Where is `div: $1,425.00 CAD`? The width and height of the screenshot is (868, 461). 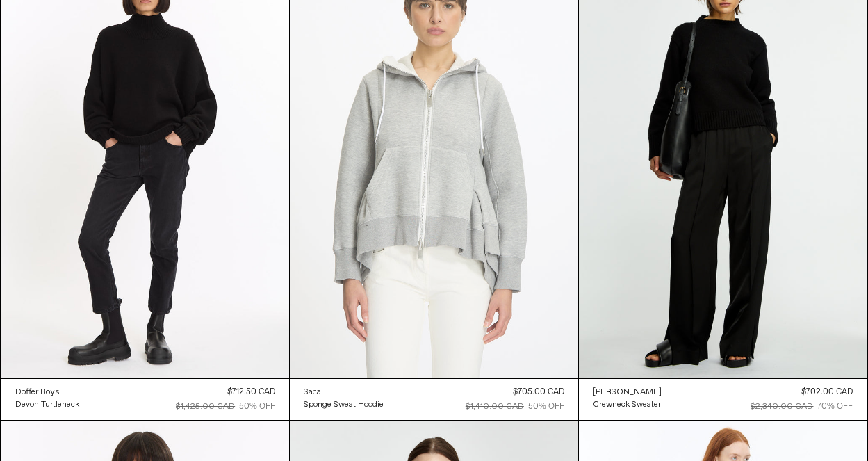 div: $1,425.00 CAD is located at coordinates (205, 406).